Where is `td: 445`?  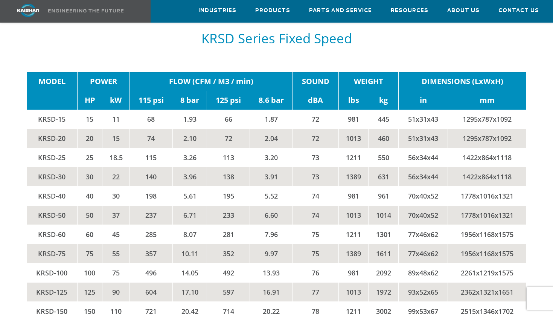 td: 445 is located at coordinates (384, 119).